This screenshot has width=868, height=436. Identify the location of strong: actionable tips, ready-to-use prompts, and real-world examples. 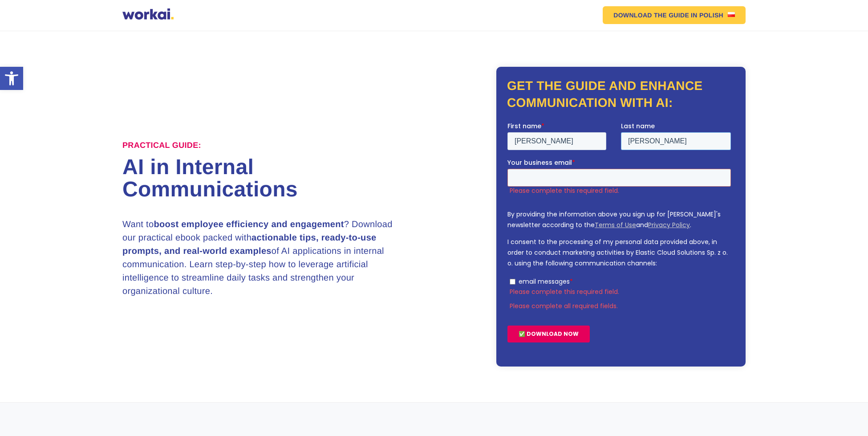
(249, 245).